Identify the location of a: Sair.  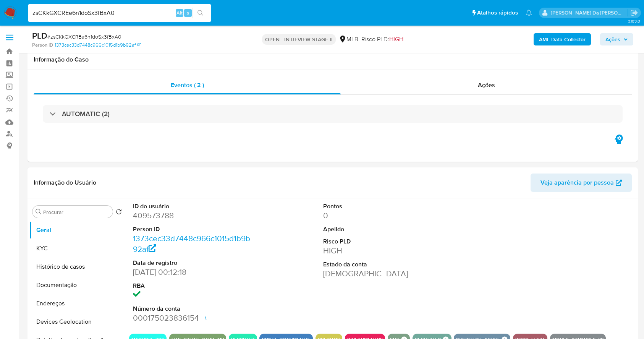
(634, 13).